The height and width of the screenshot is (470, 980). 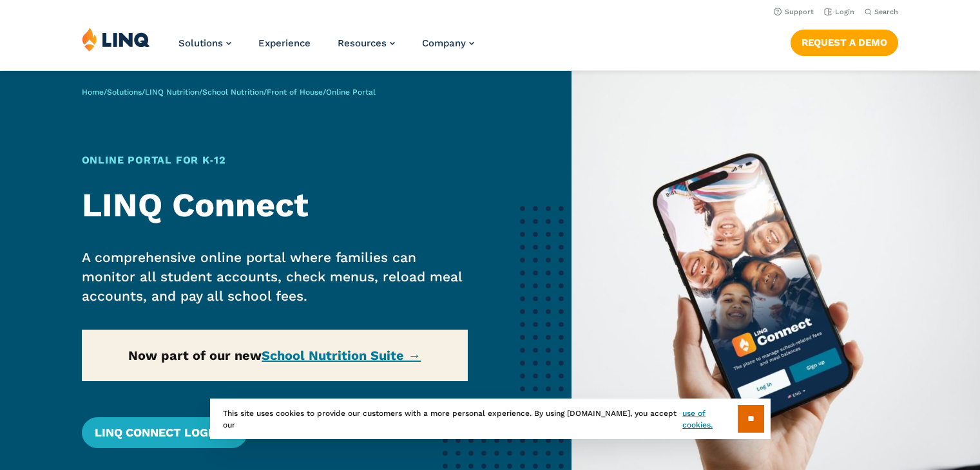 I want to click on a: Resources, so click(x=366, y=43).